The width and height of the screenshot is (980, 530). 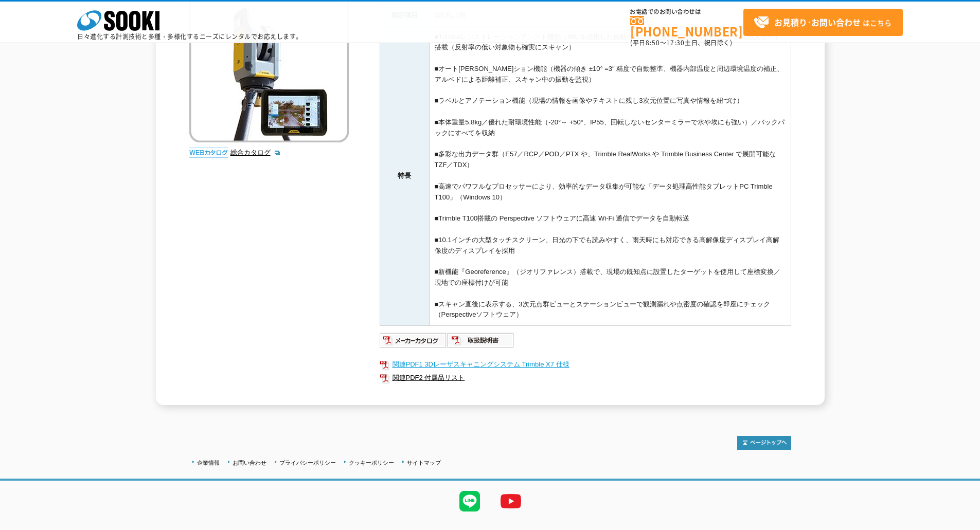 What do you see at coordinates (480, 343) in the screenshot?
I see `a: 取扱説明書` at bounding box center [480, 343].